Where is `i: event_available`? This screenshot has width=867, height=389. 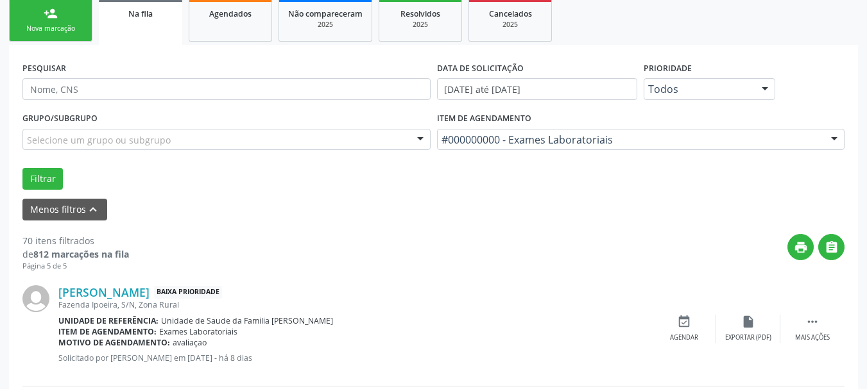 i: event_available is located at coordinates (684, 322).